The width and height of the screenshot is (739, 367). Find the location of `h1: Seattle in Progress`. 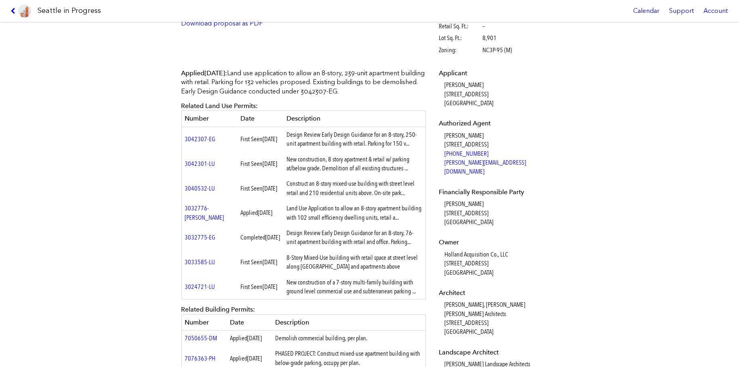

h1: Seattle in Progress is located at coordinates (69, 11).